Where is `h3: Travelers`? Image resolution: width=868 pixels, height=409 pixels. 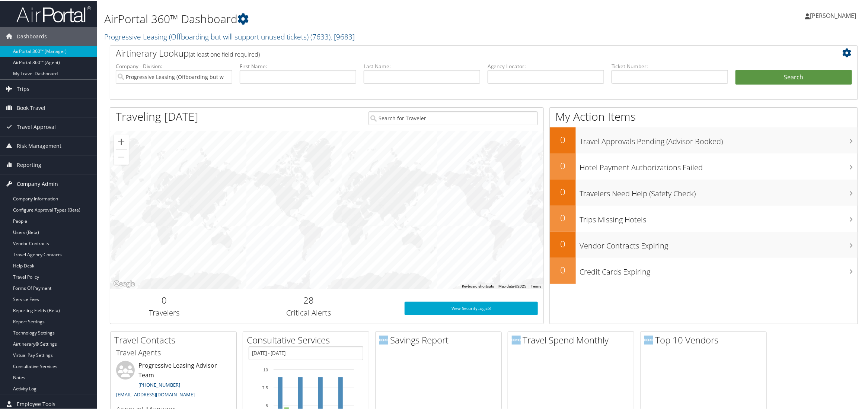
h3: Travelers is located at coordinates (164, 312).